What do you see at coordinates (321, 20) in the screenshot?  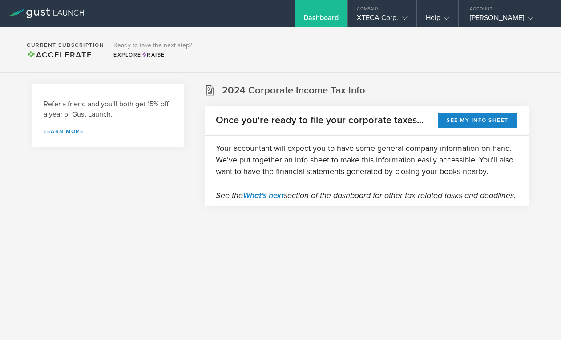 I see `div: Dashboard` at bounding box center [321, 20].